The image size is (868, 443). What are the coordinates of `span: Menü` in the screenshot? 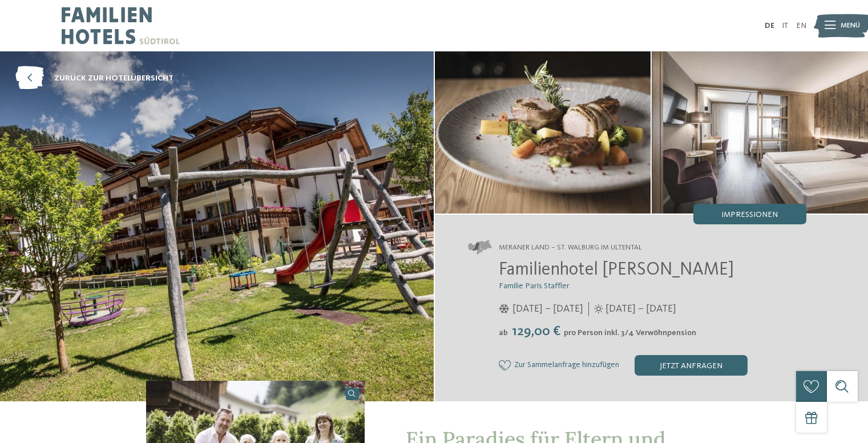 It's located at (850, 26).